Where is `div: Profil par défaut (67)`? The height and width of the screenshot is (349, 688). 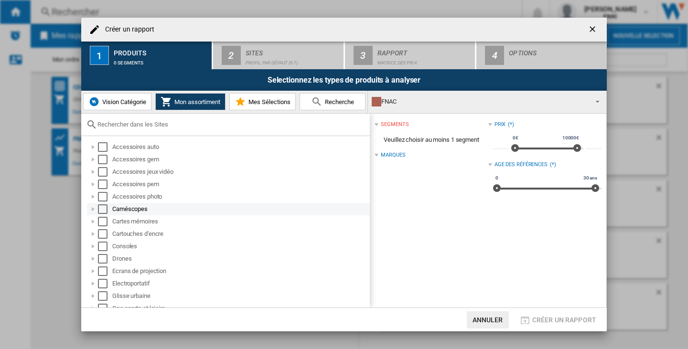 div: Profil par défaut (67) is located at coordinates (293, 60).